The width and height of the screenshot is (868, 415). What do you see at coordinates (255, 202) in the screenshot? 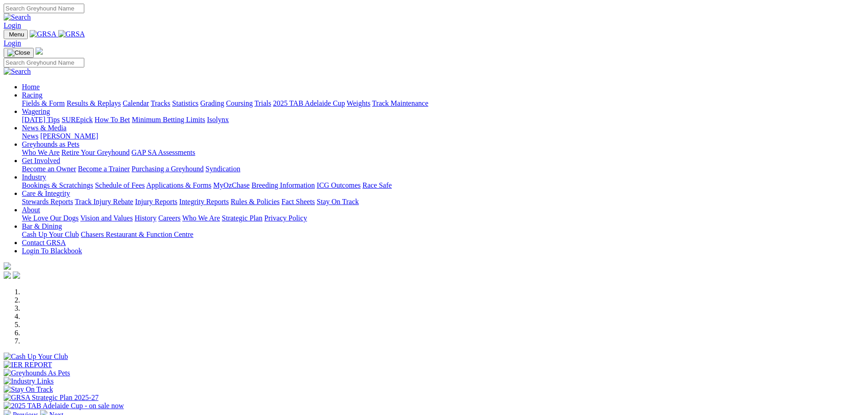
I see `a: Rules & Policies` at bounding box center [255, 202].